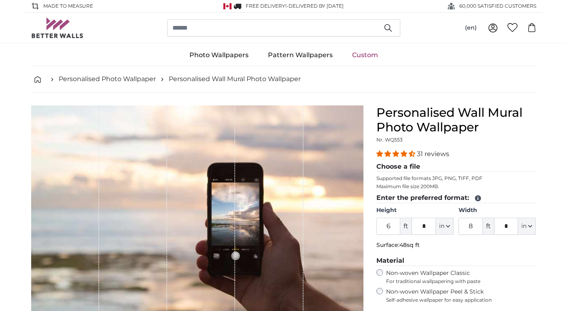 This screenshot has width=567, height=311. I want to click on span: FREE delivery!, so click(266, 6).